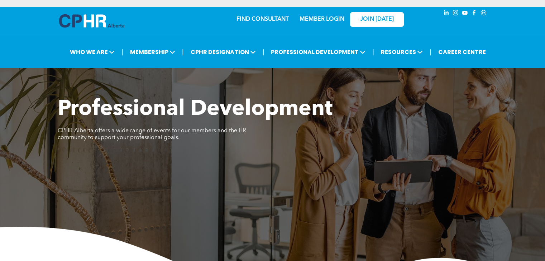 Image resolution: width=545 pixels, height=261 pixels. I want to click on a: youtube, so click(465, 14).